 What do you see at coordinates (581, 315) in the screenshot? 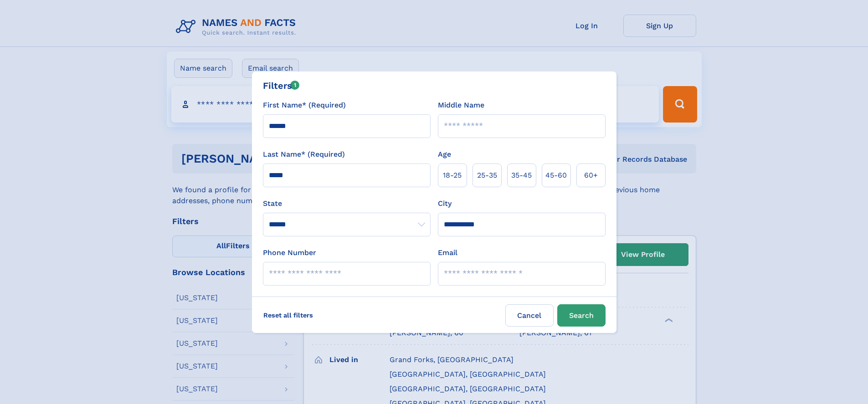
I see `button: Search` at bounding box center [581, 315].